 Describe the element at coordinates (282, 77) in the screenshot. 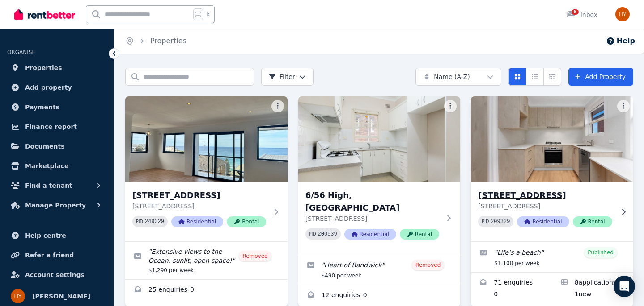

I see `span: Filter` at that location.